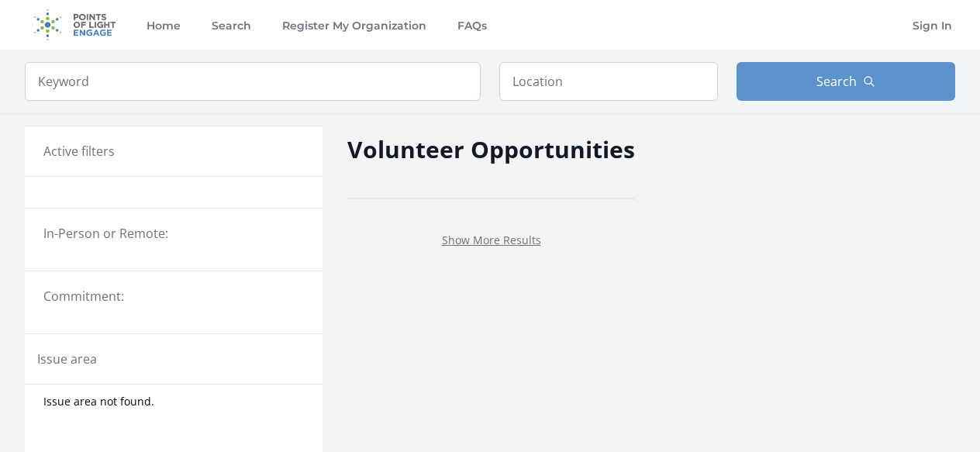 This screenshot has height=452, width=980. Describe the element at coordinates (490, 148) in the screenshot. I see `h2: Volunteer Opportunities` at that location.